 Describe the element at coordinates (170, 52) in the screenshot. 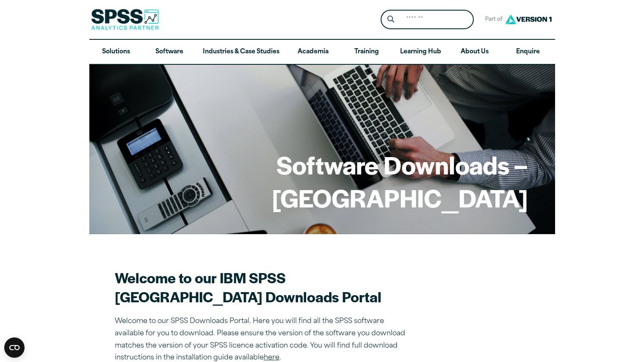

I see `a: Software` at that location.